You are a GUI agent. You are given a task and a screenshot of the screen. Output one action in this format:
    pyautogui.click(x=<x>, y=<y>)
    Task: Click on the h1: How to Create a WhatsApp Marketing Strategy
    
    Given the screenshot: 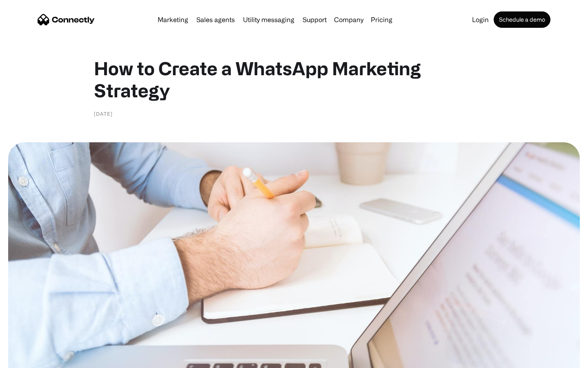 What is the action you would take?
    pyautogui.click(x=294, y=79)
    